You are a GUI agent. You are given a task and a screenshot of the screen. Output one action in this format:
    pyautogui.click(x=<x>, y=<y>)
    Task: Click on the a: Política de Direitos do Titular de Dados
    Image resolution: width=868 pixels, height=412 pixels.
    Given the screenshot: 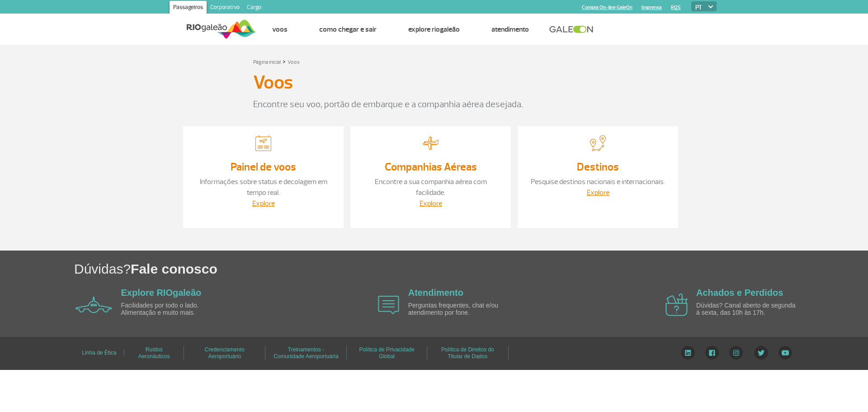 What is the action you would take?
    pyautogui.click(x=467, y=353)
    